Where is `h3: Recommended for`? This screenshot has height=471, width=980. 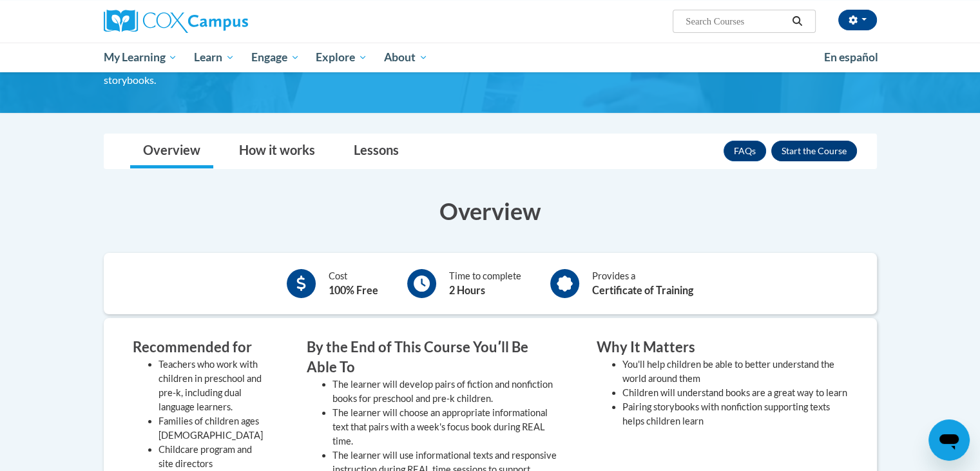
h3: Recommended for is located at coordinates (201, 347).